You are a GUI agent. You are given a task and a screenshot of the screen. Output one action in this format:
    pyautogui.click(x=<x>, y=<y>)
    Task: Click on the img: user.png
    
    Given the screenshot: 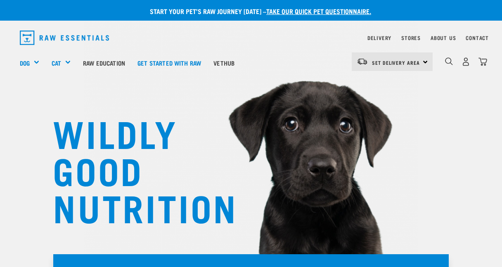 What is the action you would take?
    pyautogui.click(x=465, y=61)
    